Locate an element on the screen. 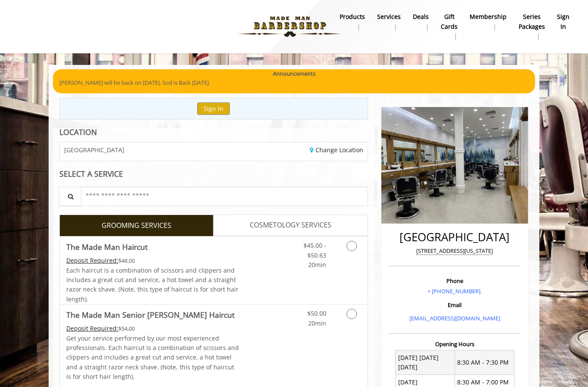 This screenshot has width=588, height=387. span: Each haircut is a combination of scissors and clippers and includes a great cut and service, a ho... is located at coordinates (152, 285).